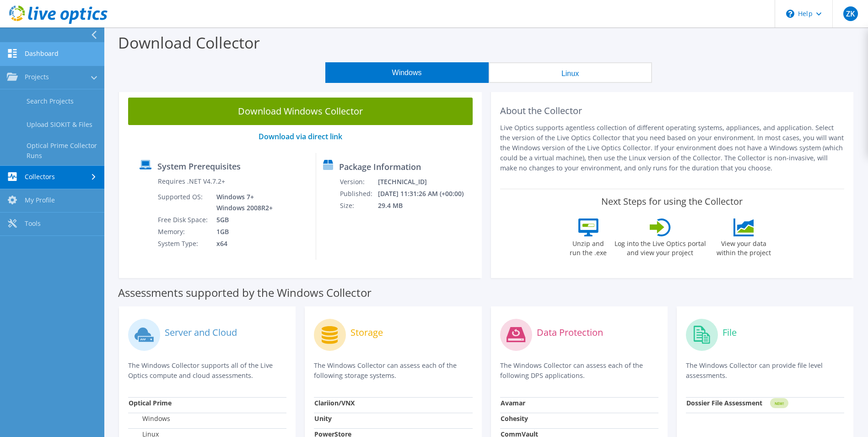  What do you see at coordinates (208, 370) in the screenshot?
I see `p: The Windows Collector supports all of the Live Optics compute and cloud assessments.` at bounding box center [208, 370].